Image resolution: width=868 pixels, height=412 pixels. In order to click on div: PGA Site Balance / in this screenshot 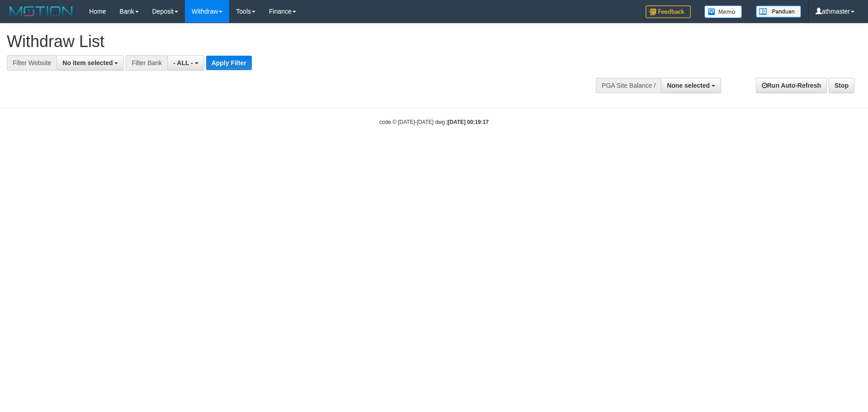, I will do `click(629, 86)`.